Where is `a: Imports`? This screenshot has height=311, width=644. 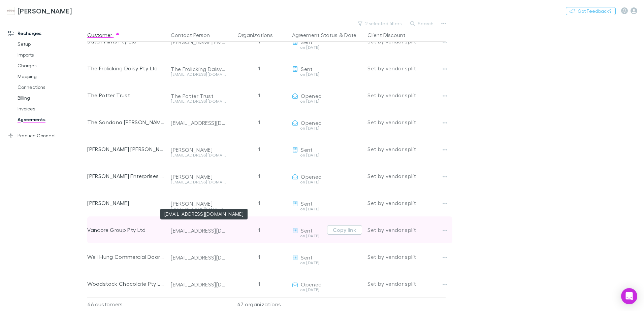 a: Imports is located at coordinates (51, 55).